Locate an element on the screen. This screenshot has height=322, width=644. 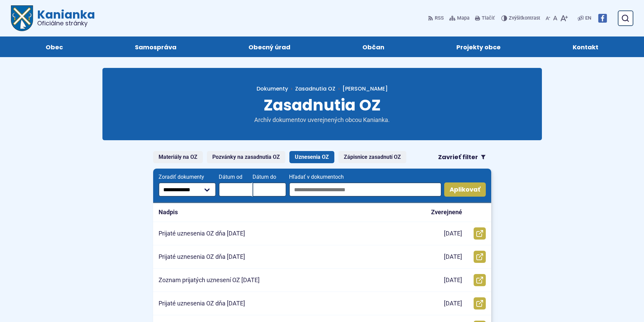
span: Kanianka is located at coordinates (64, 18).